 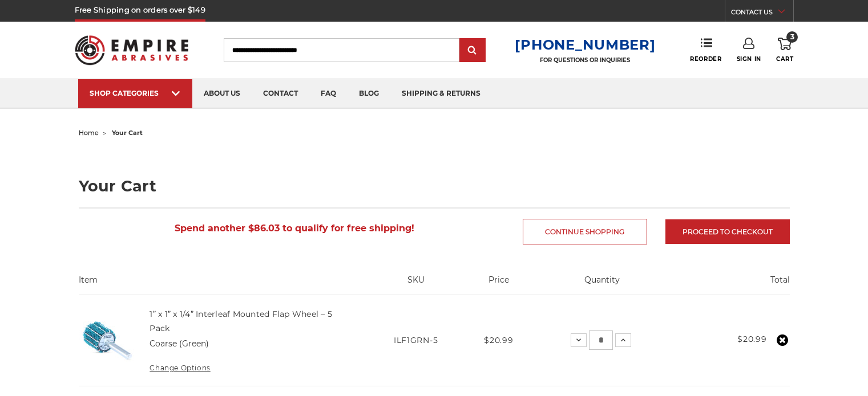 I want to click on a: Change Options, so click(x=180, y=368).